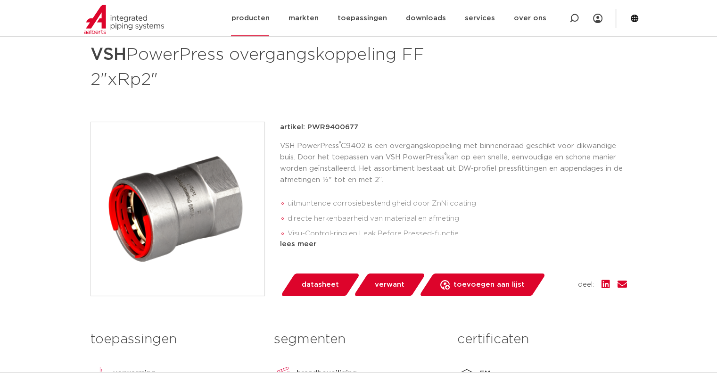  What do you see at coordinates (457, 234) in the screenshot?
I see `li: Visu-Control-ring en Leak Before Pressed-functie` at bounding box center [457, 234].